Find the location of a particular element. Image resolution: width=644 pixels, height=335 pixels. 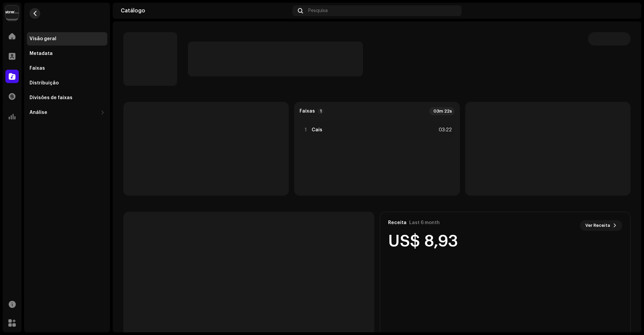

div: 03m 22s is located at coordinates (441, 111).